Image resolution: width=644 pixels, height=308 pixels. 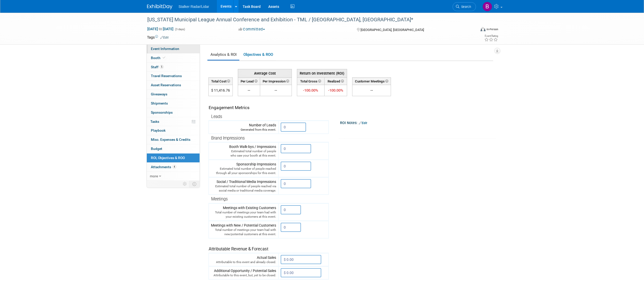 I want to click on span: (3 days), so click(x=180, y=29).